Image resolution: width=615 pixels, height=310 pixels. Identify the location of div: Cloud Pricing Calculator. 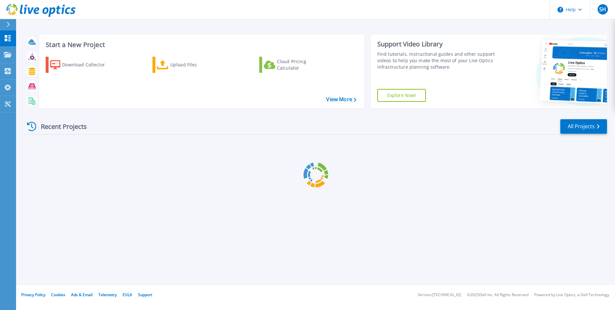
(303, 65).